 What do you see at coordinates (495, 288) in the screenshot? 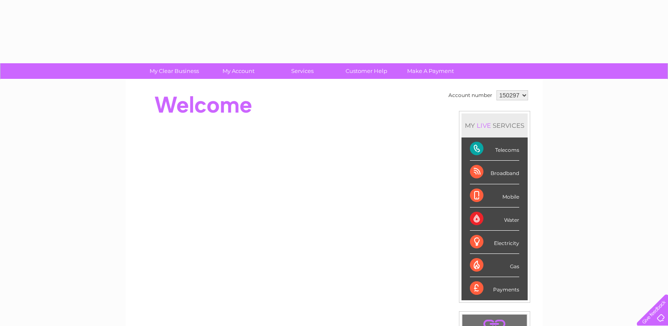
I see `div: Payments` at bounding box center [495, 288].